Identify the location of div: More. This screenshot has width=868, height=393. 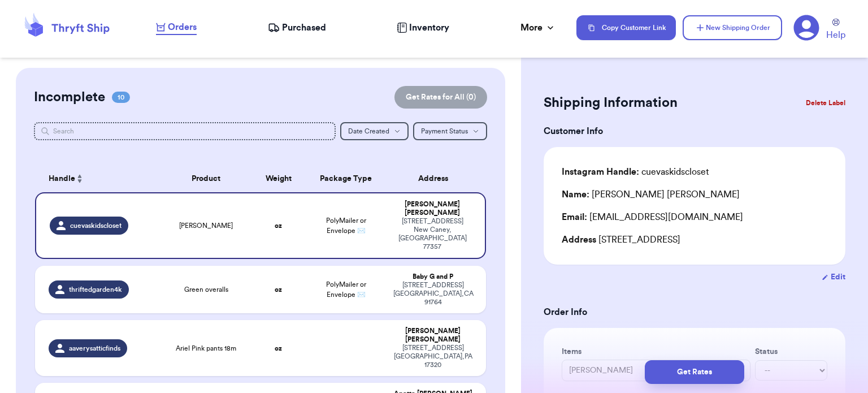
(538, 28).